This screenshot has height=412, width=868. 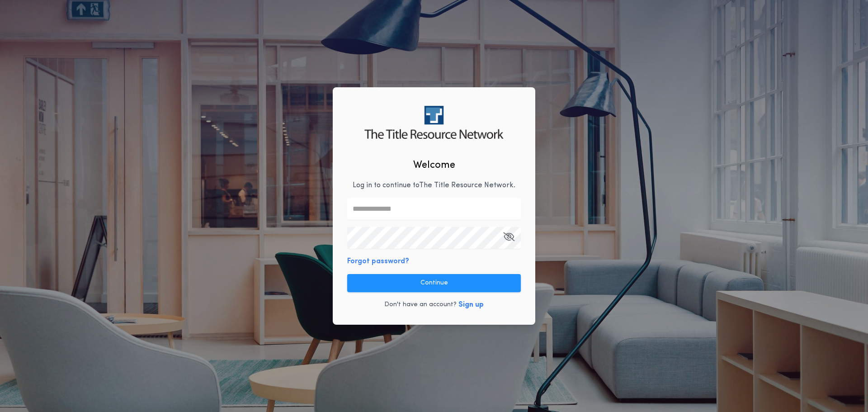 What do you see at coordinates (433, 122) in the screenshot?
I see `img: logo` at bounding box center [433, 122].